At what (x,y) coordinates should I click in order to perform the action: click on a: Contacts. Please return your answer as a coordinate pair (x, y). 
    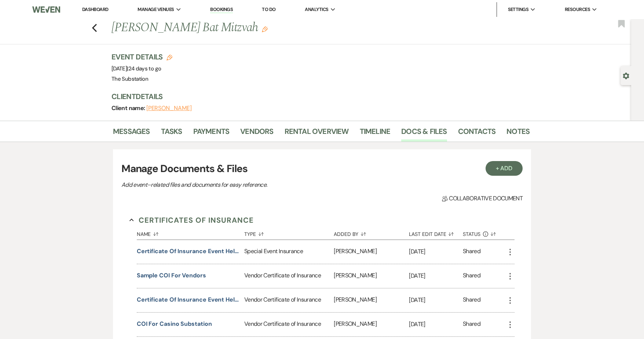
    Looking at the image, I should click on (477, 134).